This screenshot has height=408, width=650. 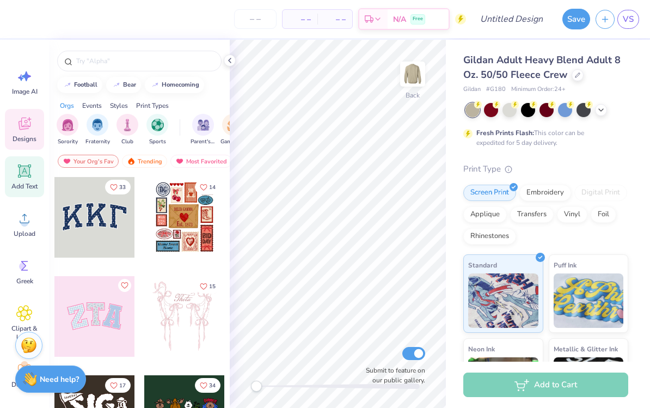 I want to click on img: Standard, so click(x=503, y=300).